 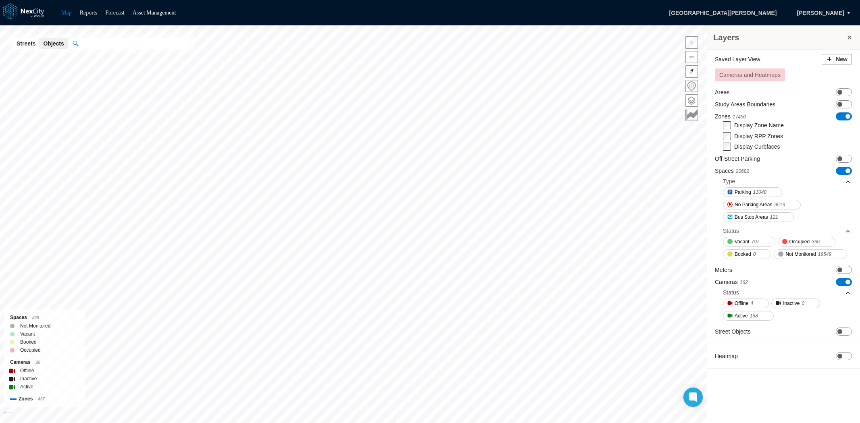 What do you see at coordinates (28, 342) in the screenshot?
I see `label: Booked` at bounding box center [28, 342].